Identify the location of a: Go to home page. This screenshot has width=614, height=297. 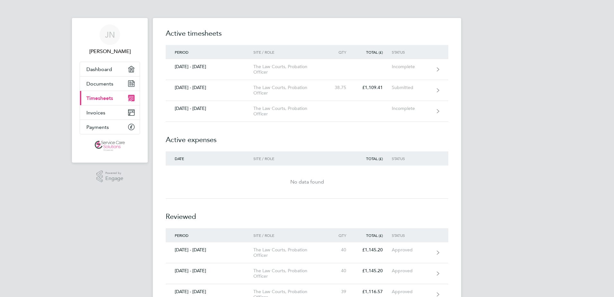
(110, 146).